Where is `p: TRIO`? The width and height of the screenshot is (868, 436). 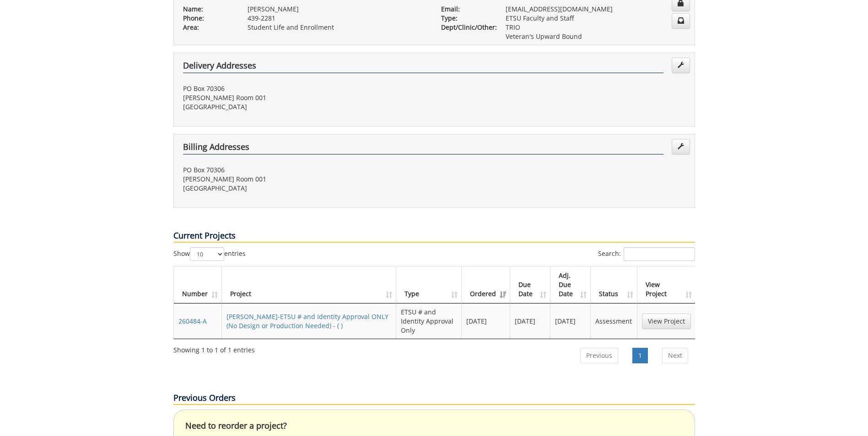 p: TRIO is located at coordinates (596, 27).